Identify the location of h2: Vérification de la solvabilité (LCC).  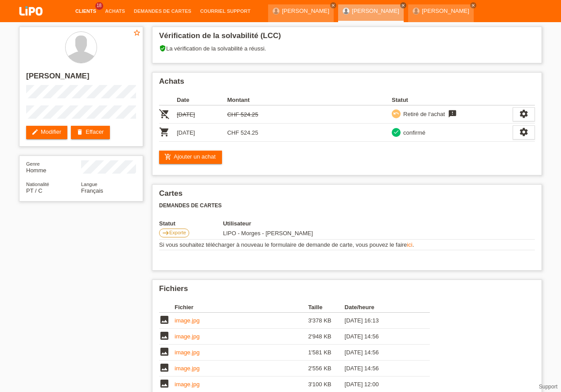
(347, 38).